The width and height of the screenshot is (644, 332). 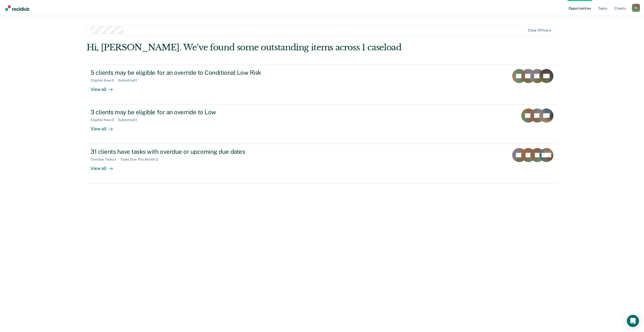 I want to click on div: P J, so click(x=636, y=8).